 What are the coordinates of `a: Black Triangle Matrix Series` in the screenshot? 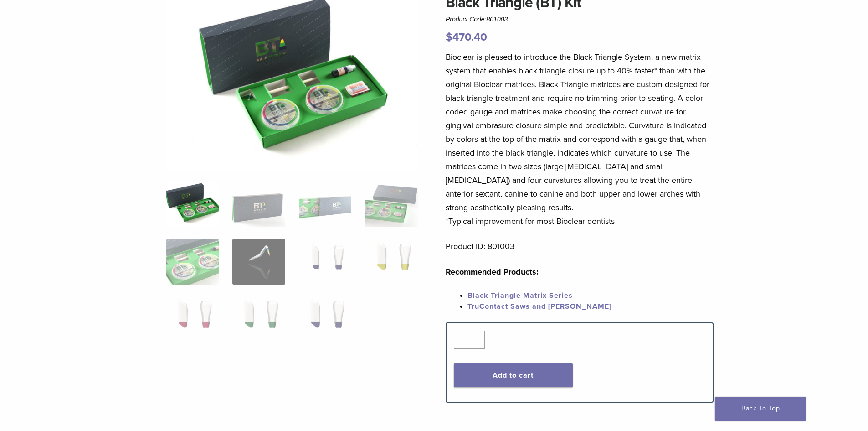 It's located at (520, 295).